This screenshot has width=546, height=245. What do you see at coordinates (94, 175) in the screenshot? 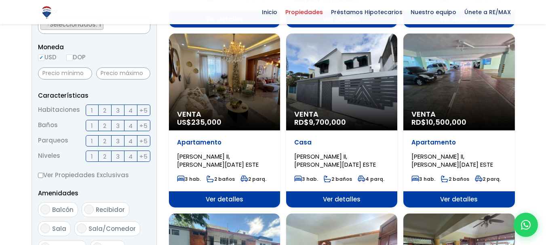
I see `label: Ver Propiedades Exclusivas` at bounding box center [94, 175].